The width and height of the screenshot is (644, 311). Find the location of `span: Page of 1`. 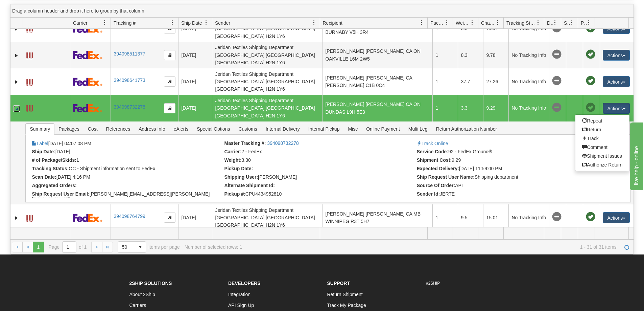

span: Page of 1 is located at coordinates (67, 247).